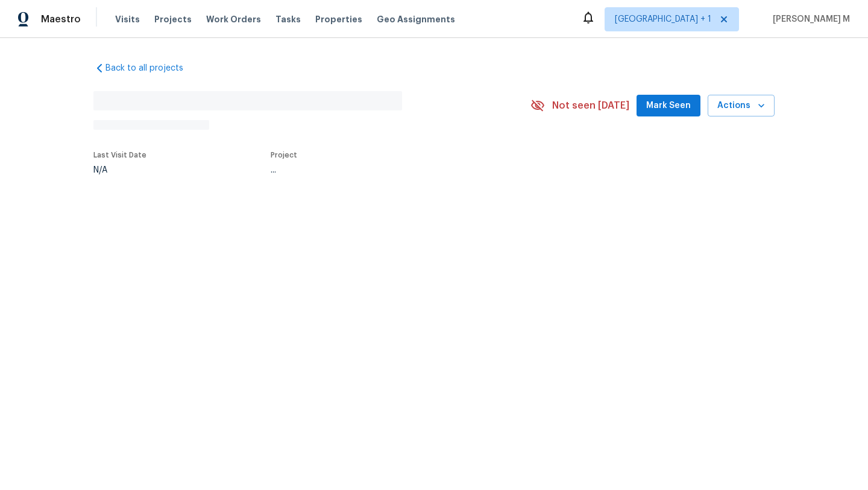 This screenshot has height=490, width=868. I want to click on span: Tasks, so click(288, 19).